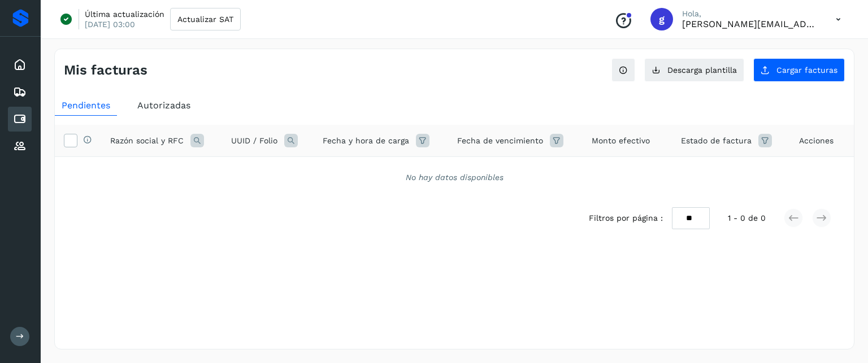 Image resolution: width=868 pixels, height=363 pixels. Describe the element at coordinates (147, 141) in the screenshot. I see `span: Razón social y RFC` at that location.